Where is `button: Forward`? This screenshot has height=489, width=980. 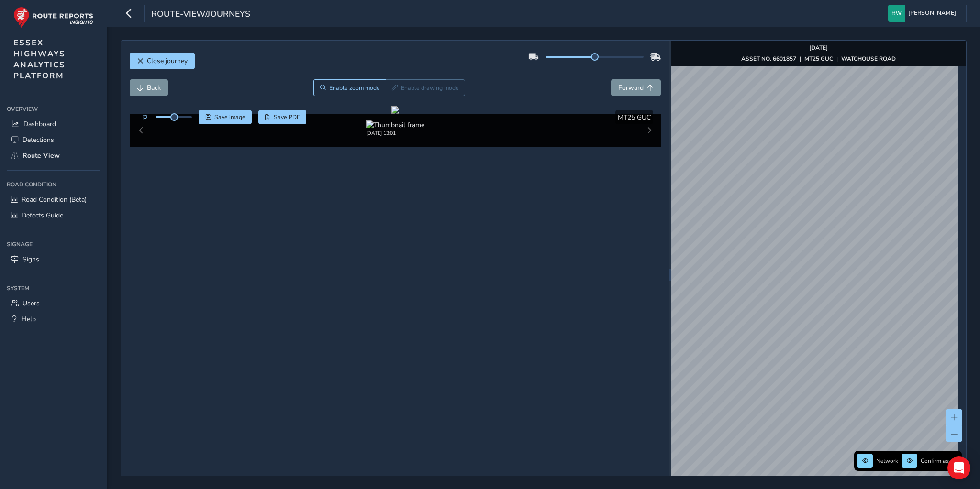
button: Forward is located at coordinates (636, 87).